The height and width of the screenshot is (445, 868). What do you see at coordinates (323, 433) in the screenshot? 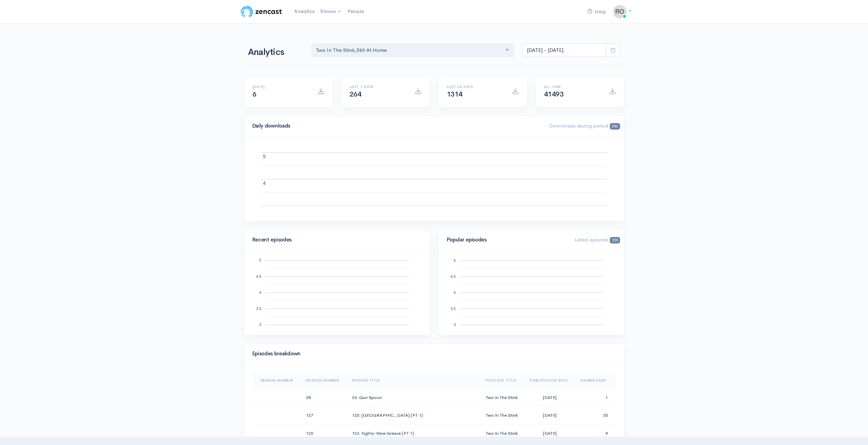
I see `td: 125` at bounding box center [323, 433].